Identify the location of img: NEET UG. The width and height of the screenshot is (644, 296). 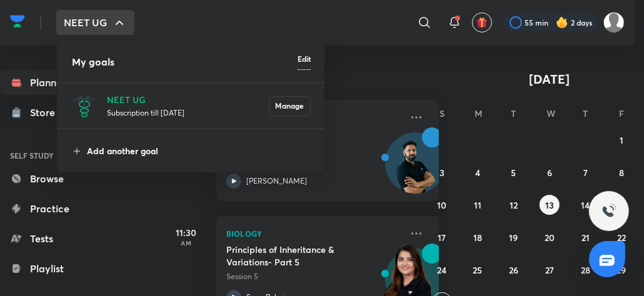
(85, 106).